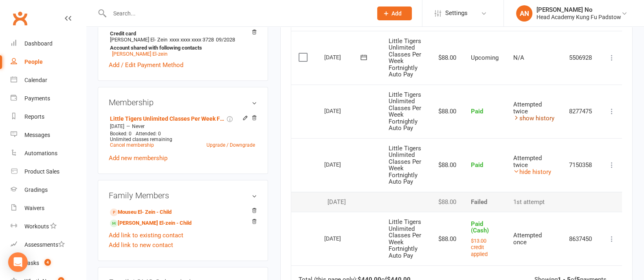 Image resolution: width=644 pixels, height=280 pixels. Describe the element at coordinates (527, 239) in the screenshot. I see `span: Attempted once` at that location.